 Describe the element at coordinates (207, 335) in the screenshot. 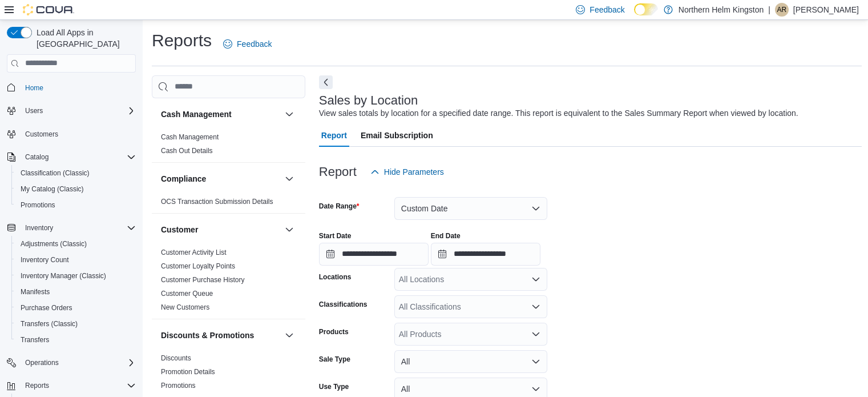

I see `h3: Discounts & Promotions` at that location.